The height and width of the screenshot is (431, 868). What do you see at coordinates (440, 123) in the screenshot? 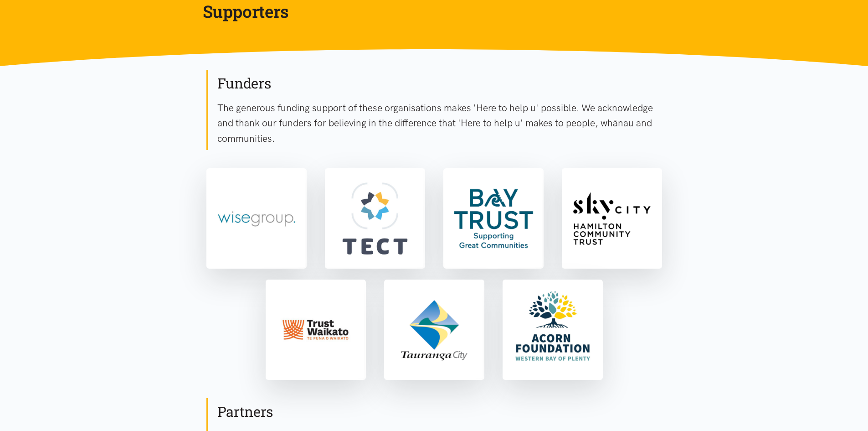
I see `p: The generous funding support of these organisations makes 'Here to help u' possible. We acknowled...` at bounding box center [440, 123].